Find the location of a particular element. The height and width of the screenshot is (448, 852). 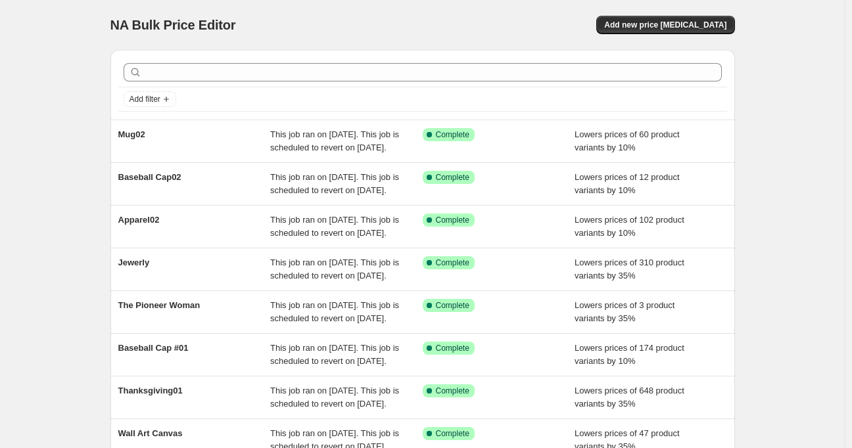

button: Add filter is located at coordinates (150, 99).